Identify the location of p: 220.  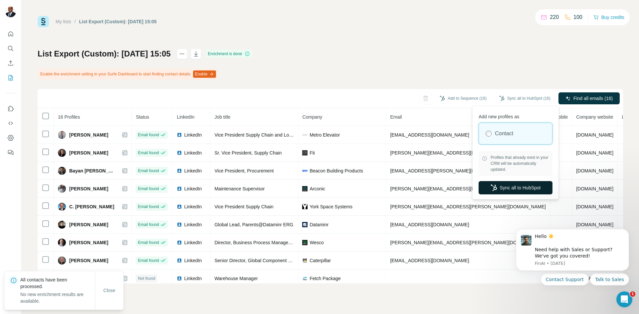
(554, 17).